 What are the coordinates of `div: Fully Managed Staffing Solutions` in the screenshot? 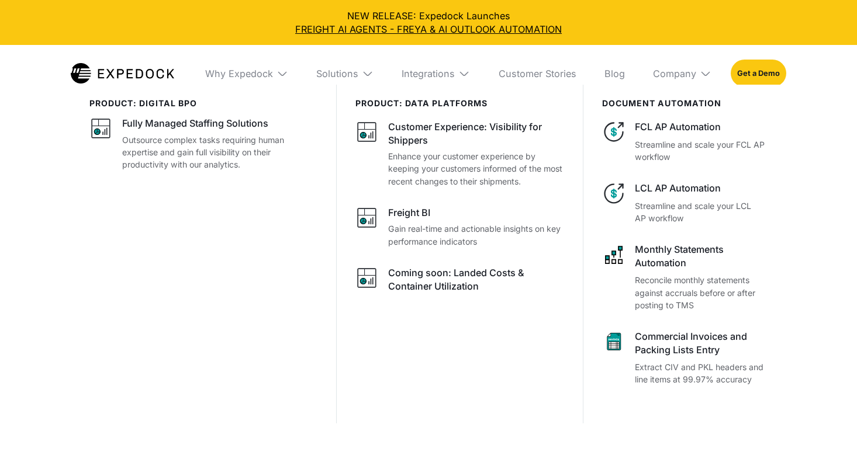 It's located at (195, 123).